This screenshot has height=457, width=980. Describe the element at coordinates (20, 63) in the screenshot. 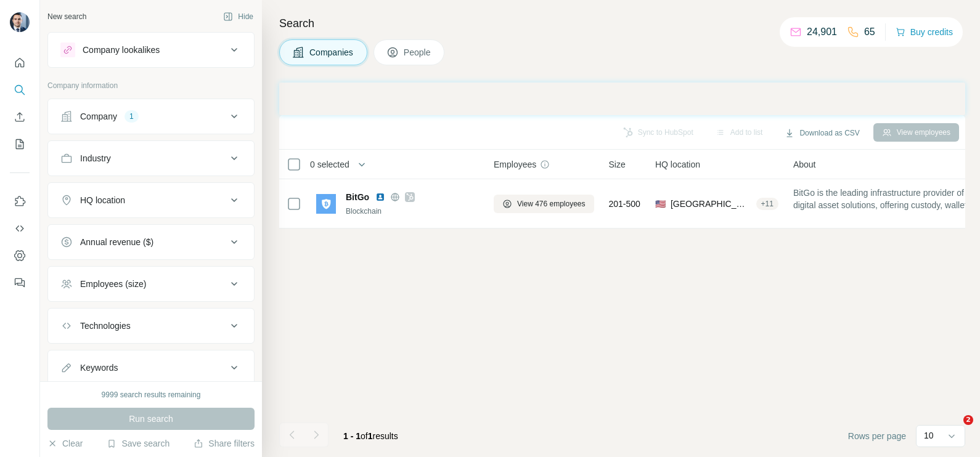

I see `button: Quick start` at that location.